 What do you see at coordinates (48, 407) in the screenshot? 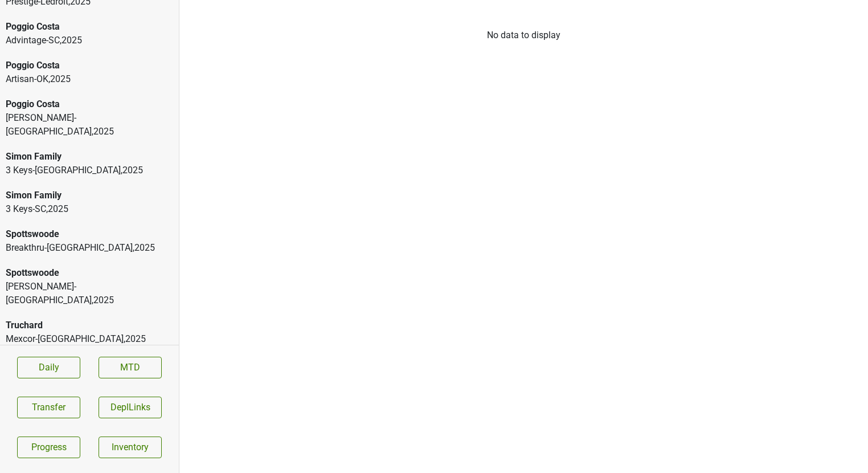
I see `button: Transfer` at bounding box center [48, 407].